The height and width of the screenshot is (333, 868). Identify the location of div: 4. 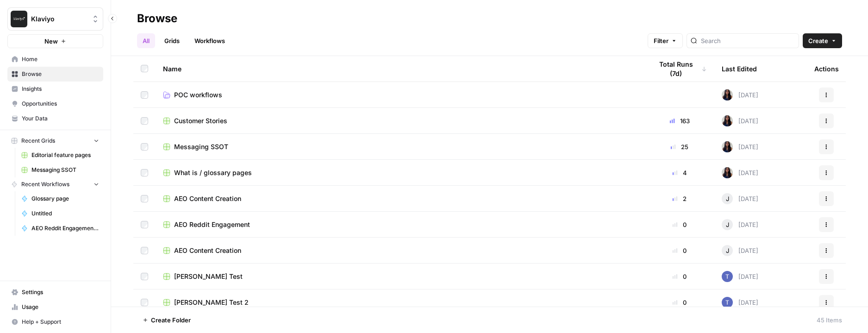
(680, 173).